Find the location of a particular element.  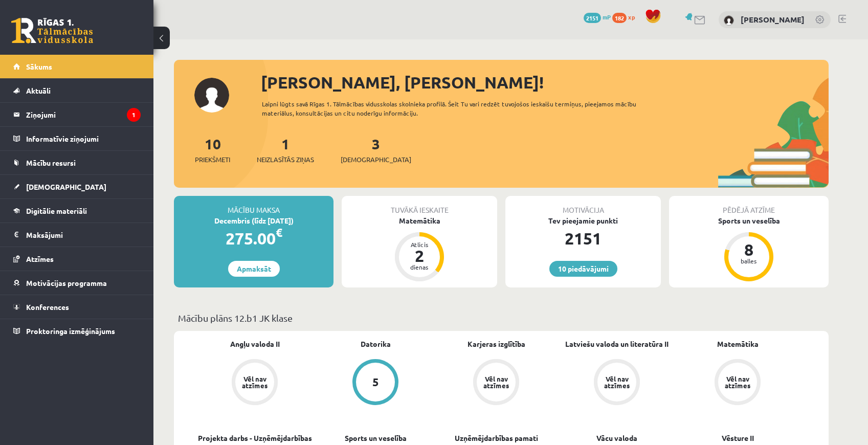

a: Informatīvie ziņojumi is located at coordinates (77, 139).